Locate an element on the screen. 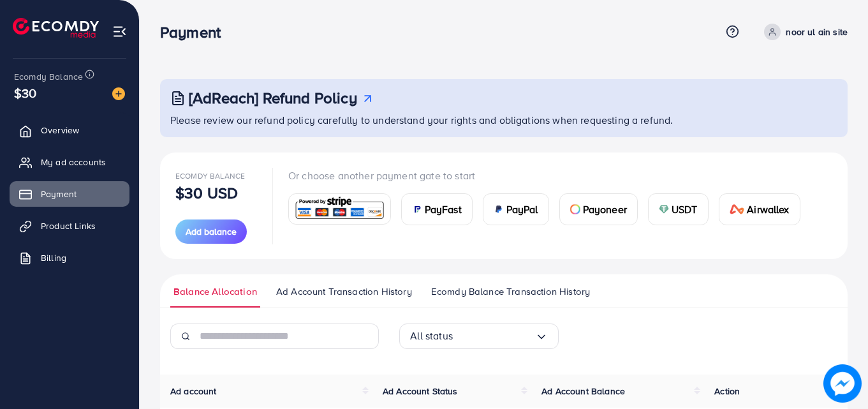 The image size is (868, 409). span: Ad Account Status is located at coordinates (420, 391).